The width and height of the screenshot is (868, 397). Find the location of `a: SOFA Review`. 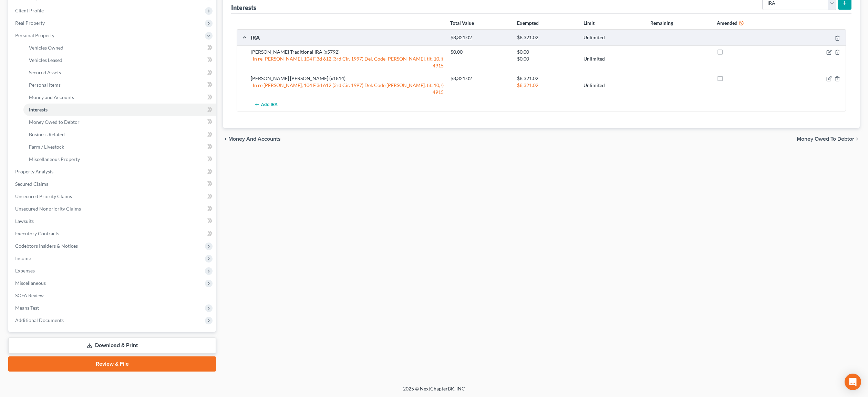

a: SOFA Review is located at coordinates (113, 296).